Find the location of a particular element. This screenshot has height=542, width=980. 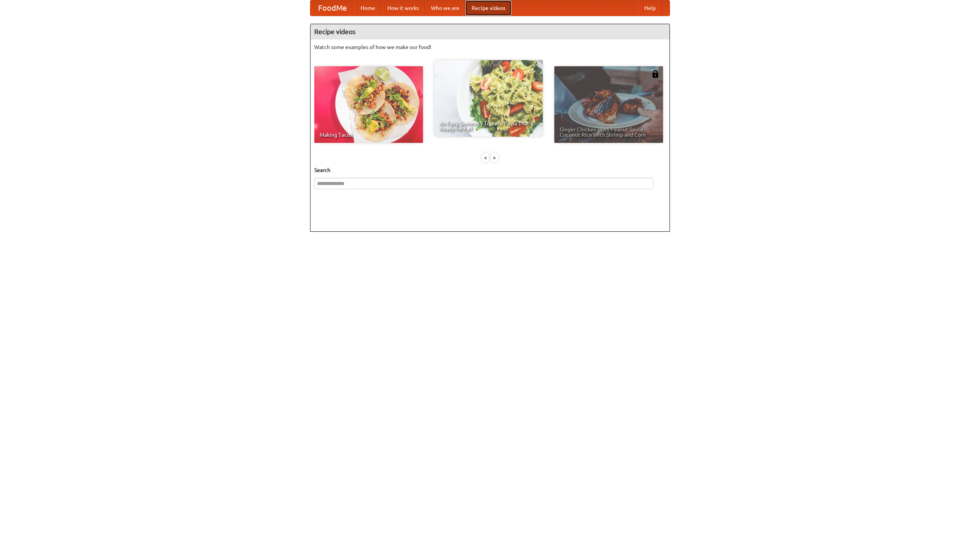

span: Making Tacos is located at coordinates (369, 135).